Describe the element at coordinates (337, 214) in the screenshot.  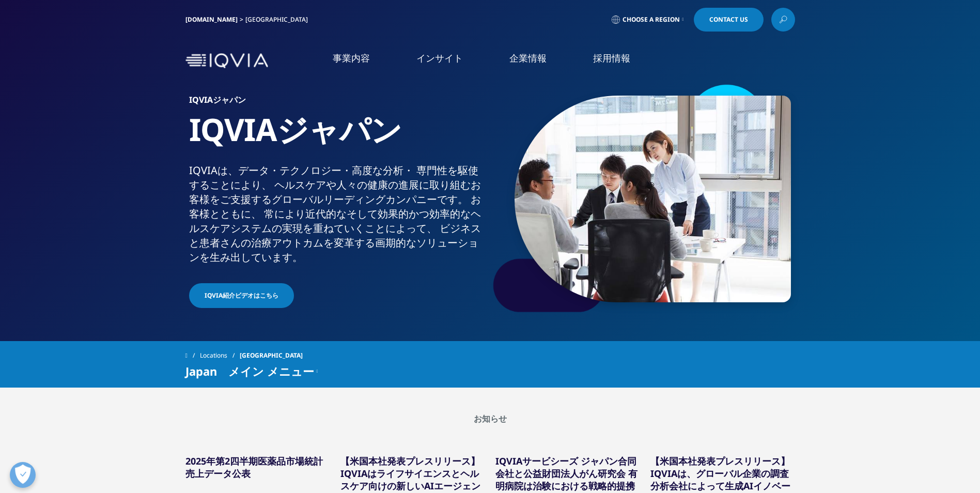
I see `div: IQVIAは、​データ・​テクノロジー・​高度な​分析・​ 専門性を​駆使する​ことに​より、​ ヘルスケアや​人々の​健康の​進展に​取り組む​お客様を​ご支援​する​グローバル​リーディング...` at that location.